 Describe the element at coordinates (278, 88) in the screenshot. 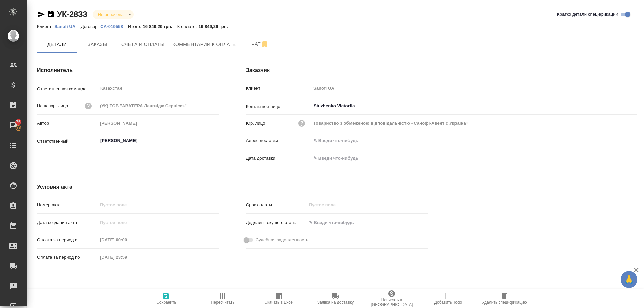

I see `p: Клиент` at that location.